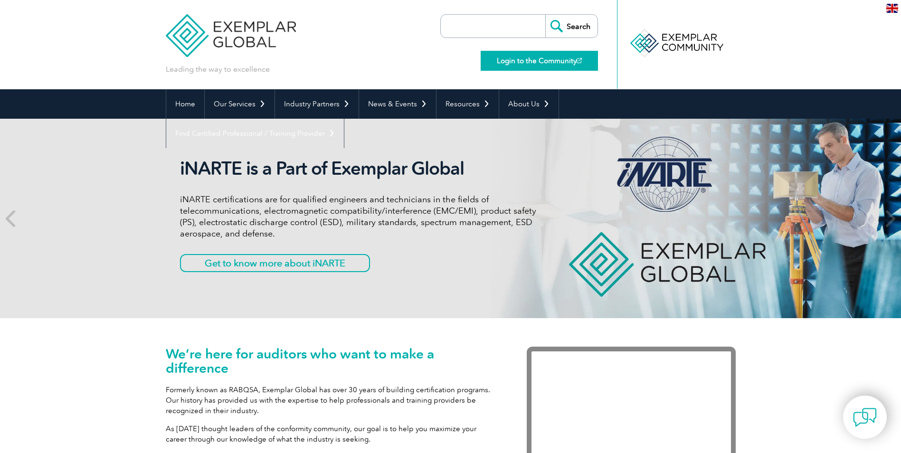  I want to click on a: Home, so click(185, 104).